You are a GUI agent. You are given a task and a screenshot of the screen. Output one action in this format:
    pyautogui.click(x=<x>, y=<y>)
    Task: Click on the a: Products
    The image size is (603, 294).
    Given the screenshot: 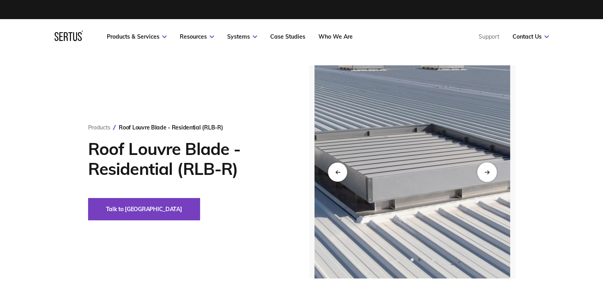 What is the action you would take?
    pyautogui.click(x=99, y=128)
    